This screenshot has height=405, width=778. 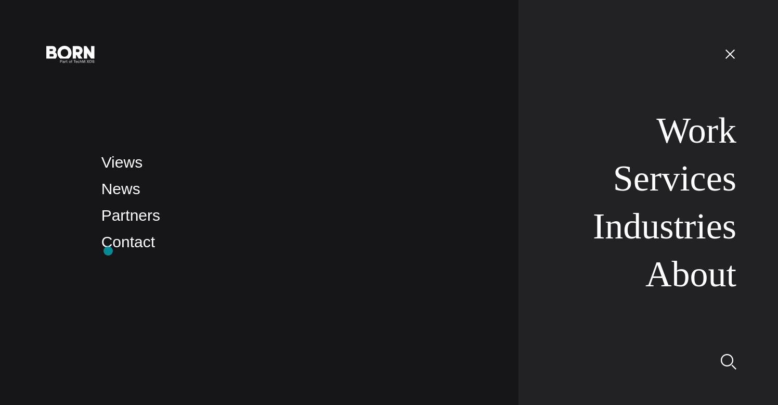 What do you see at coordinates (665, 226) in the screenshot?
I see `a: Industries` at bounding box center [665, 226].